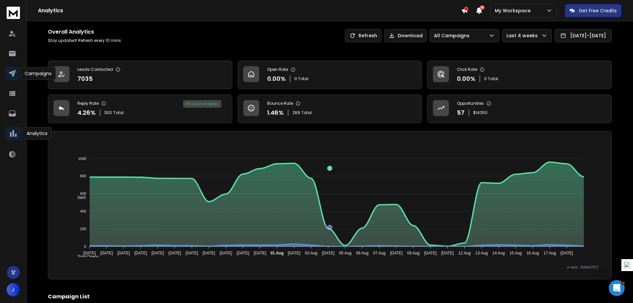  Describe the element at coordinates (330, 75) in the screenshot. I see `a: Open Rate0.00%0 Total` at that location.